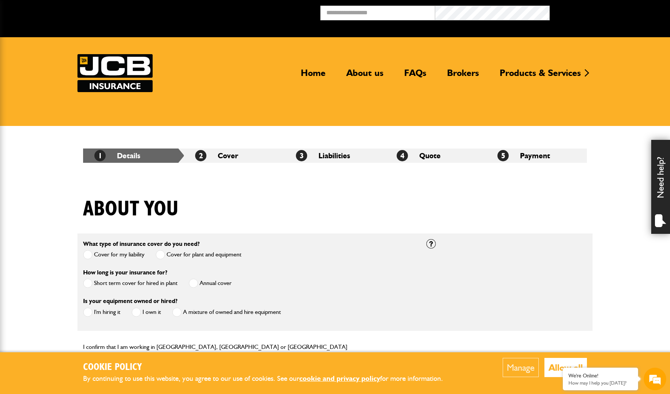 The width and height of the screenshot is (670, 394). What do you see at coordinates (600, 375) in the screenshot?
I see `div: We're Online!` at bounding box center [600, 375].